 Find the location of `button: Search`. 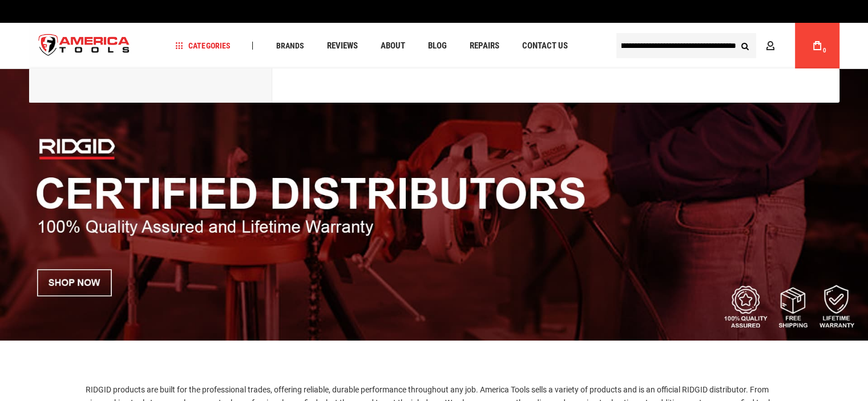

button: Search is located at coordinates (745, 46).